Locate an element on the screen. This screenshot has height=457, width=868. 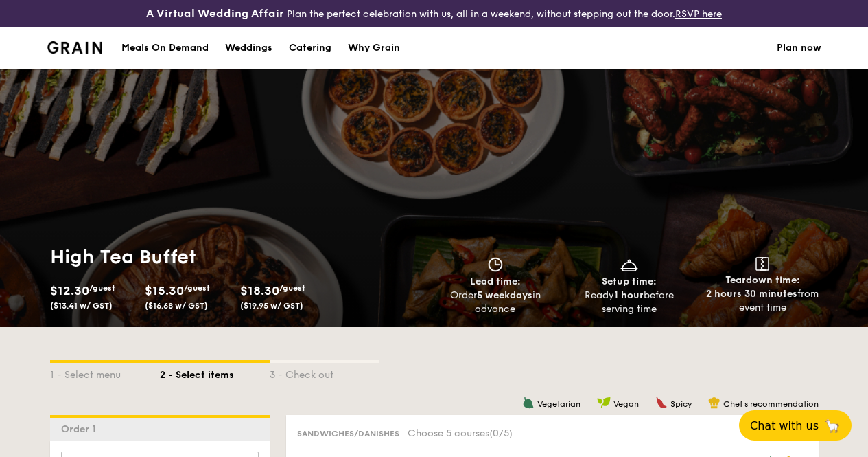
strong: 5 weekdays is located at coordinates (505, 295).